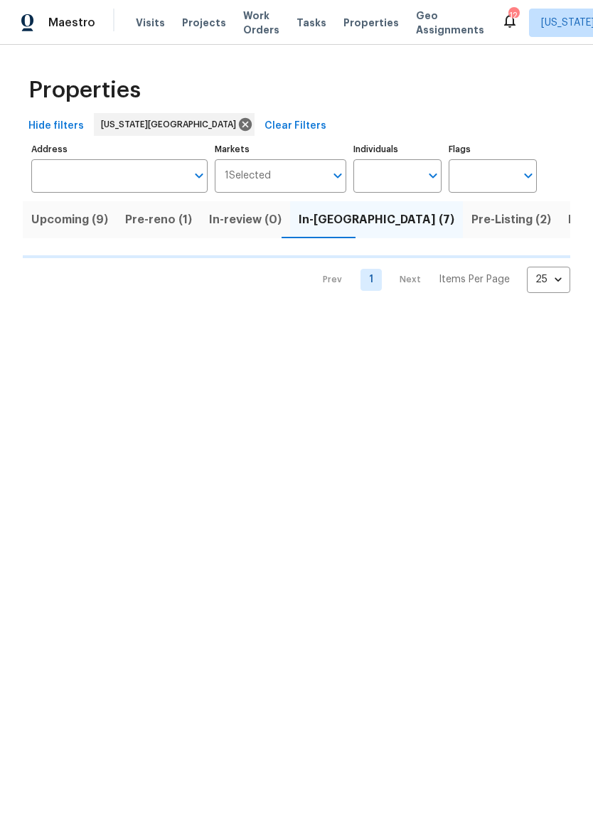 The image size is (593, 832). What do you see at coordinates (245, 220) in the screenshot?
I see `span: In-review (0)` at bounding box center [245, 220].